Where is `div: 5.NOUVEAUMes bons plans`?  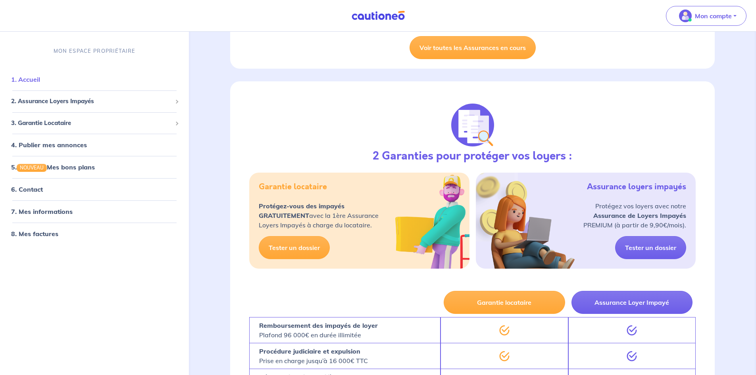 div: 5.NOUVEAUMes bons plans is located at coordinates (94, 167).